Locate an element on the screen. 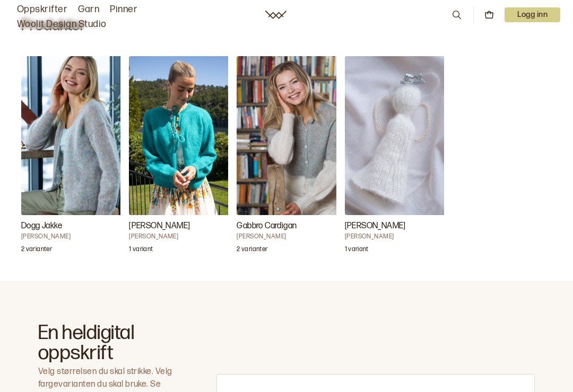 The height and width of the screenshot is (392, 573). img: Unni ØieErle-Engel is located at coordinates (398, 135).